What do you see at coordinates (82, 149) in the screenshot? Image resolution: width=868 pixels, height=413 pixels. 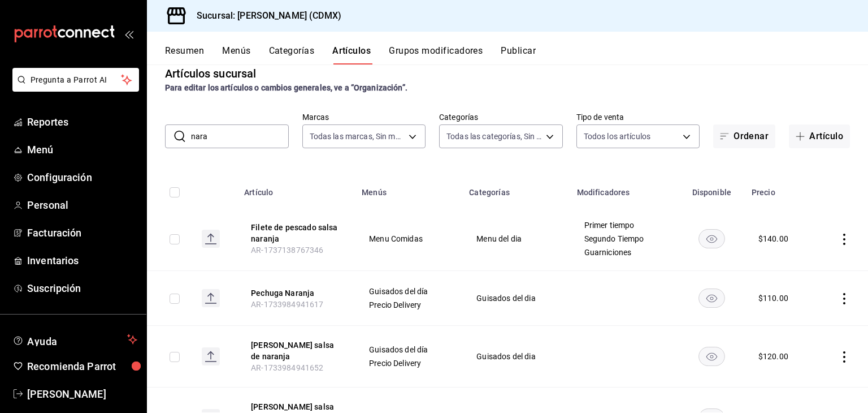 I see `span: Menú` at bounding box center [82, 149].